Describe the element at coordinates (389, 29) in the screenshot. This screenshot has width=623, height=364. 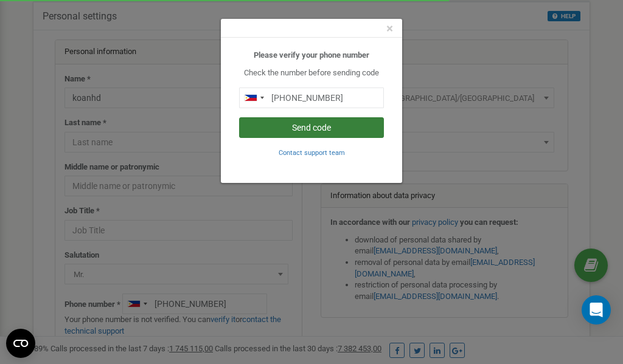
I see `button: Close` at that location.